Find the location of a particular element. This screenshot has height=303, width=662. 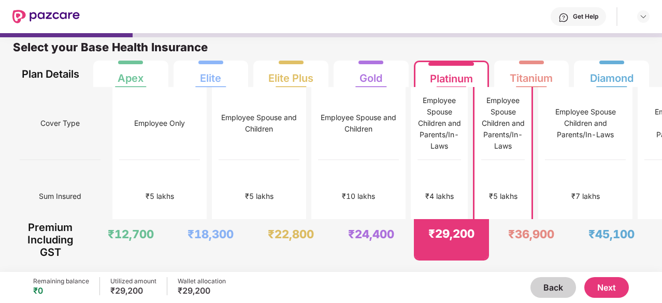

div: Utilized amount is located at coordinates (133, 281).